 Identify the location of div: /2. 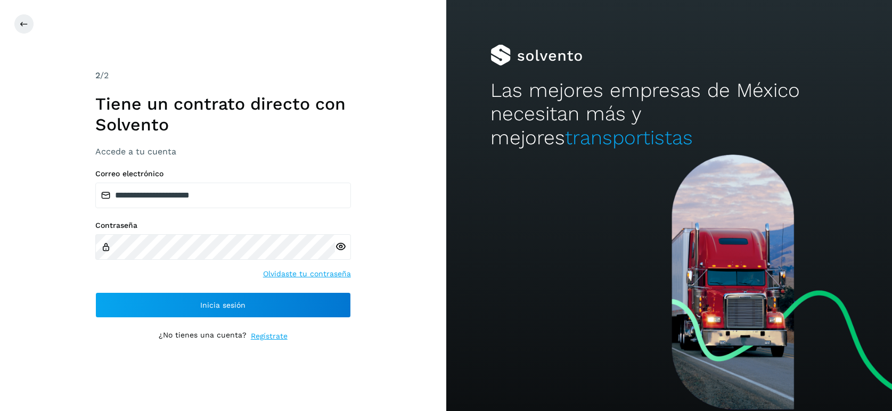
(223, 76).